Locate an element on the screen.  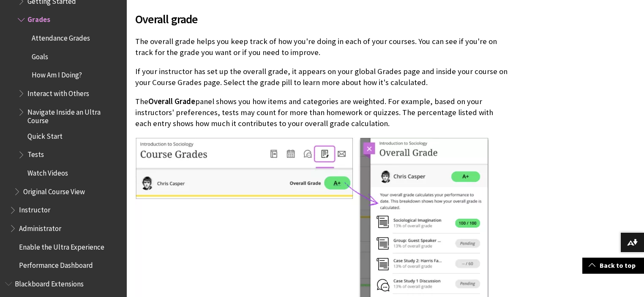
span: Overall grade is located at coordinates (323, 19).